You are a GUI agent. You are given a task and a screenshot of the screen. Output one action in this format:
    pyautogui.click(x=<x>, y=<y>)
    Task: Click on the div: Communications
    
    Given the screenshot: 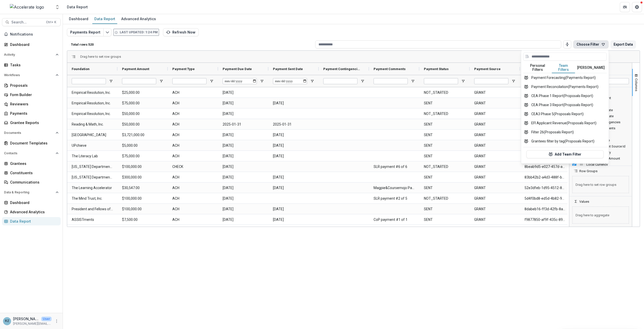 What is the action you would take?
    pyautogui.click(x=33, y=181)
    